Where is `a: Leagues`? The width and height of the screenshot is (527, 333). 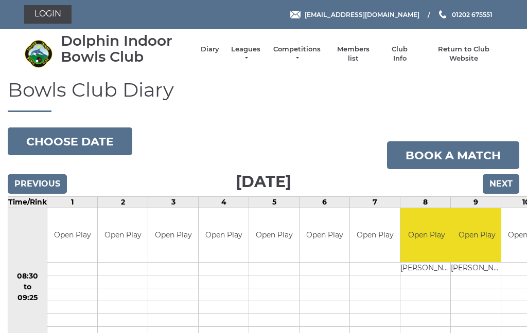 a: Leagues is located at coordinates (245, 54).